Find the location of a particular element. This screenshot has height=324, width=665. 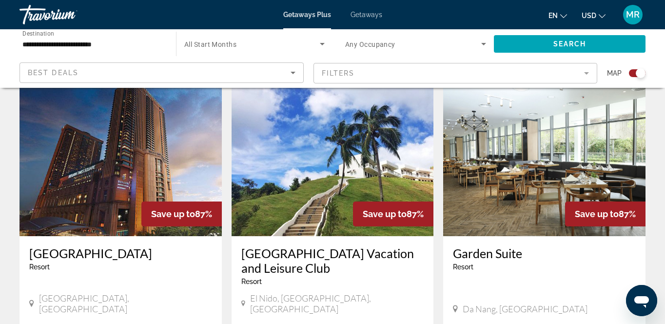

img: DY32E01X.jpg is located at coordinates (120, 158).